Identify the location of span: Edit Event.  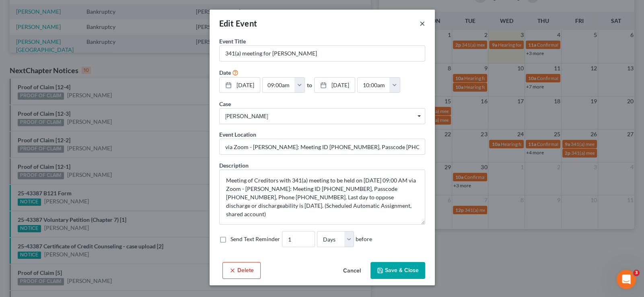
(239, 23).